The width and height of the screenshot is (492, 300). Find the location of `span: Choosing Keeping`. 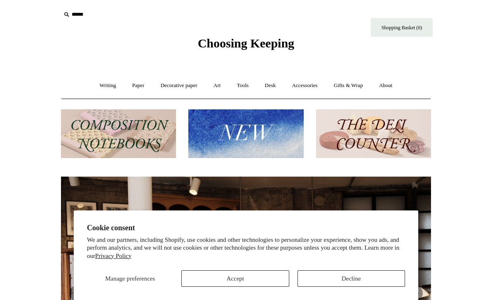

span: Choosing Keeping is located at coordinates (246, 43).